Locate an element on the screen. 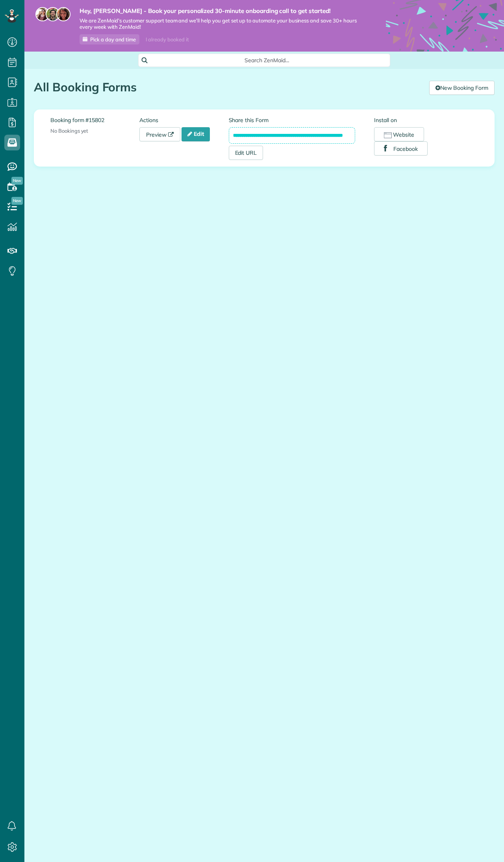 Image resolution: width=504 pixels, height=862 pixels. label: Install on is located at coordinates (426, 120).